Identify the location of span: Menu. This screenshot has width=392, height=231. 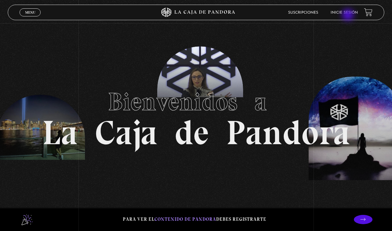
(30, 12).